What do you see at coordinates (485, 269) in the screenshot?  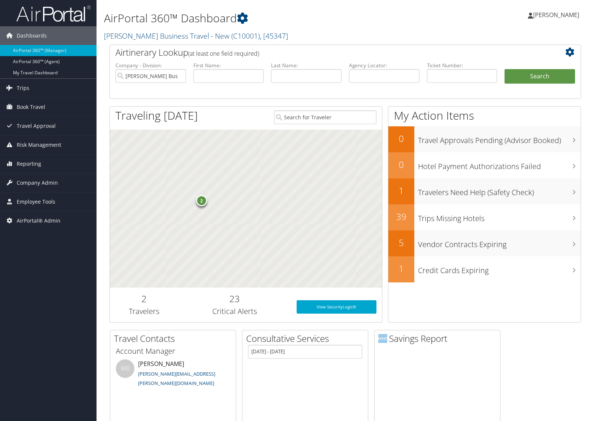 I see `a: 1Credit Cards Expiring` at bounding box center [485, 269].